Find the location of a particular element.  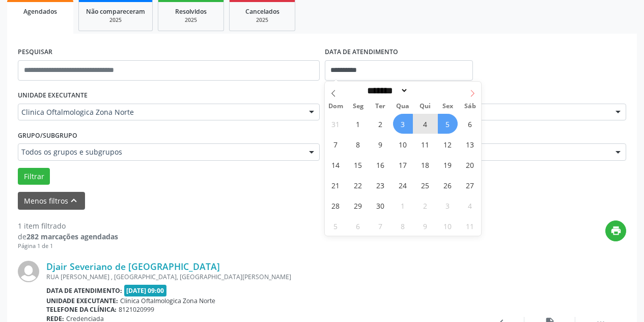

div: 1 item filtrado is located at coordinates (68, 225).